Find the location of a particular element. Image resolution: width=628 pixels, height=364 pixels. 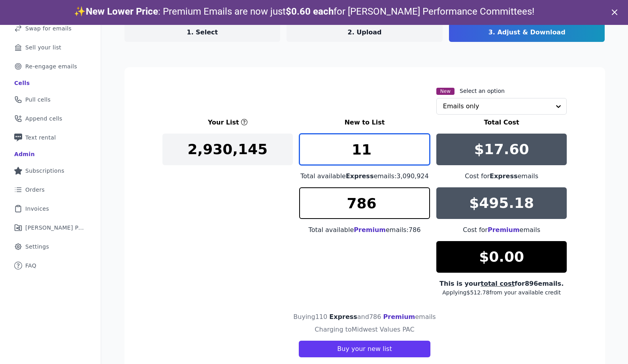

h3: New to List is located at coordinates (364, 123).